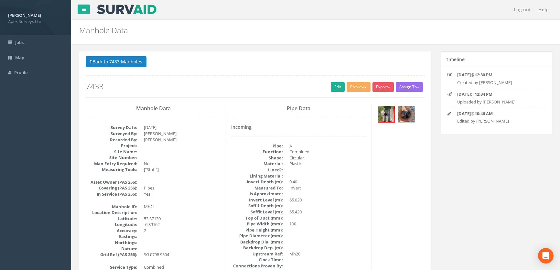 The image size is (560, 270). What do you see at coordinates (257, 158) in the screenshot?
I see `dt: Shape:` at bounding box center [257, 158].